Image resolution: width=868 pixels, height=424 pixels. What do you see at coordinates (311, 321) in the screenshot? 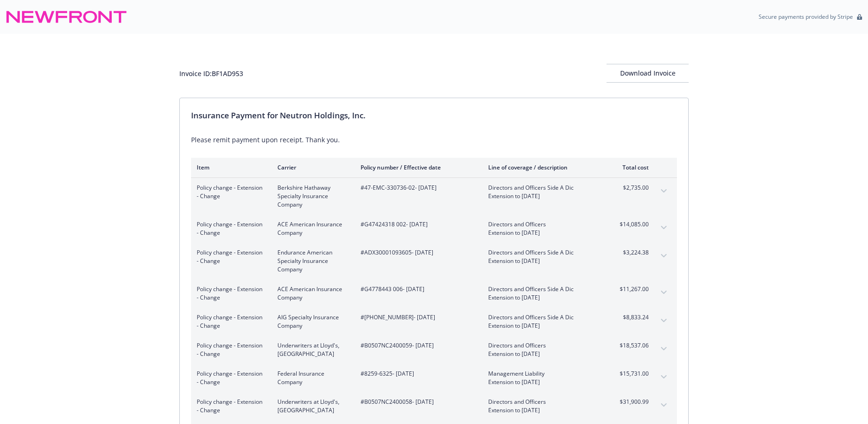
I see `span: AIG Specialty Insurance Company` at bounding box center [311, 321].